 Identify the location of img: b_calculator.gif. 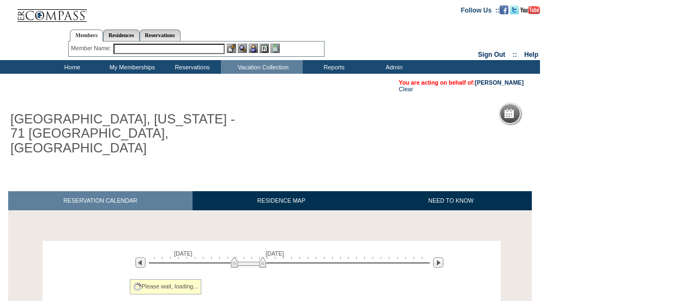
(275, 48).